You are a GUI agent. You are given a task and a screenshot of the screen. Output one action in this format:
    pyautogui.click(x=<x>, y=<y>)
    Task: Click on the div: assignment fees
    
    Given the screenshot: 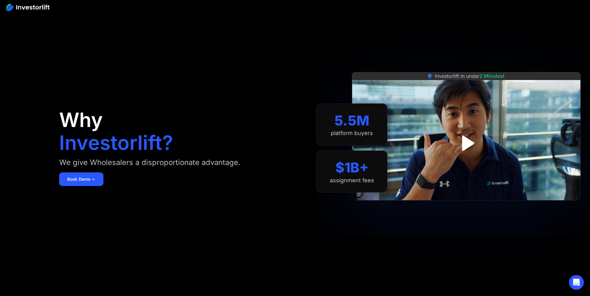 What is the action you would take?
    pyautogui.click(x=352, y=181)
    